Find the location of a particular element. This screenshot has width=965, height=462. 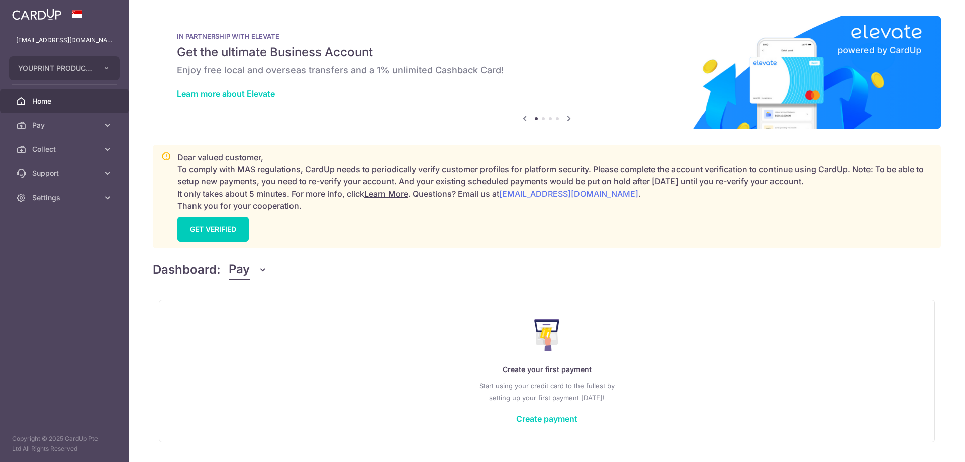

span: Settings is located at coordinates (65, 197).